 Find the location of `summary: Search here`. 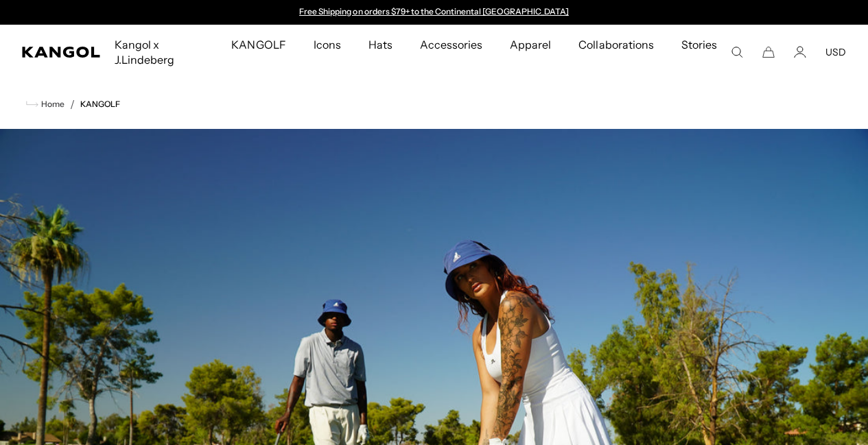

summary: Search here is located at coordinates (737, 52).